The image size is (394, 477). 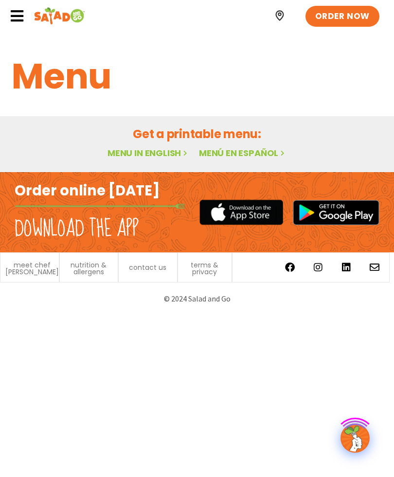 I want to click on span: nutrition & allergens, so click(x=89, y=269).